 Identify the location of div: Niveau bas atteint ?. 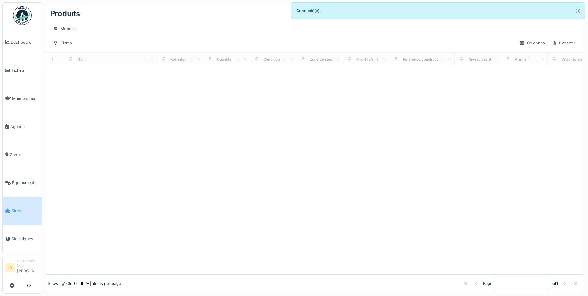
(485, 59).